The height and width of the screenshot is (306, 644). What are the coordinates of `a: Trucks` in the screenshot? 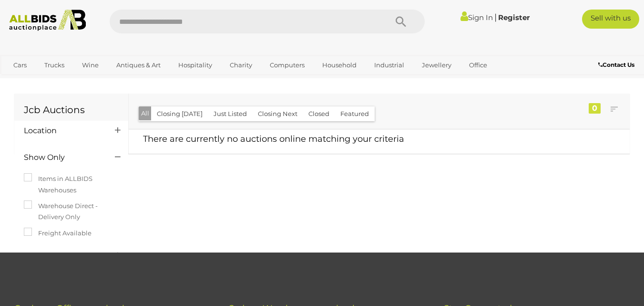 It's located at (55, 65).